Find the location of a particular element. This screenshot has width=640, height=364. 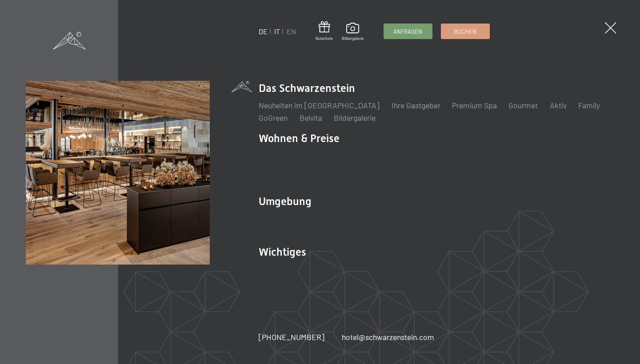

span: Buchen is located at coordinates (465, 32).